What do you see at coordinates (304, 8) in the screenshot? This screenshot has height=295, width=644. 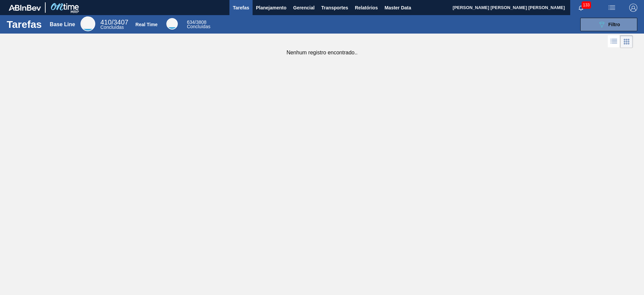 I see `span: Gerencial` at bounding box center [304, 8].